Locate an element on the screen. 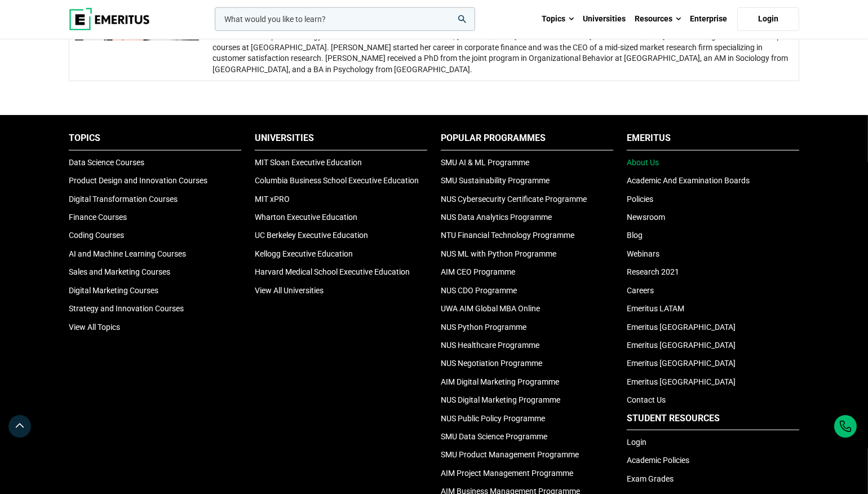  a: Webinars is located at coordinates (643, 254).